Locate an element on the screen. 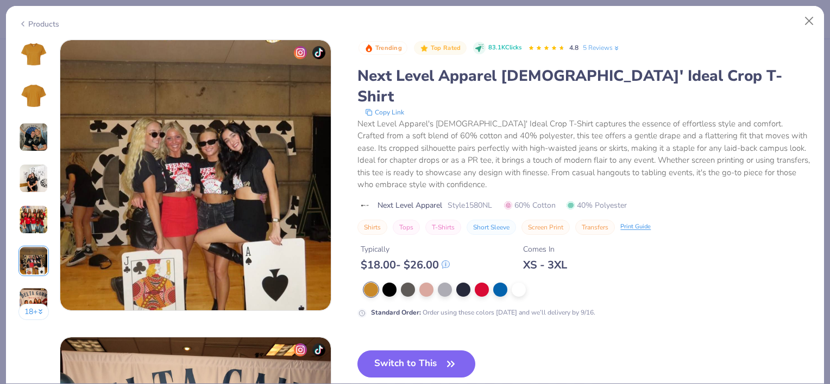 The width and height of the screenshot is (830, 384). button: Screen Print is located at coordinates (545, 227).